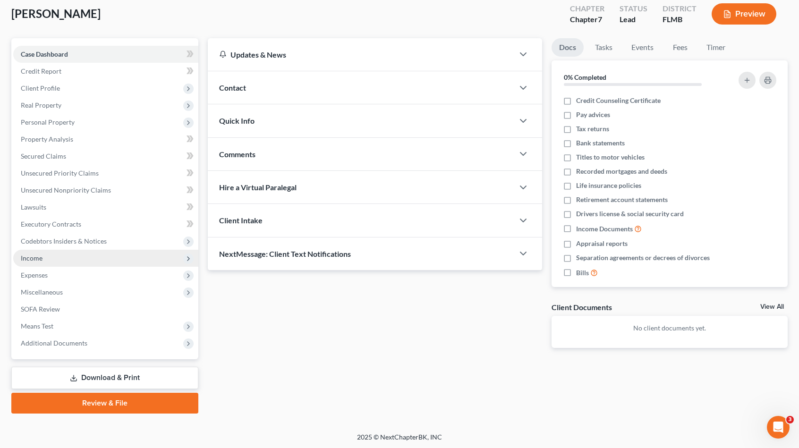  I want to click on span: Unsecured Priority Claims, so click(60, 173).